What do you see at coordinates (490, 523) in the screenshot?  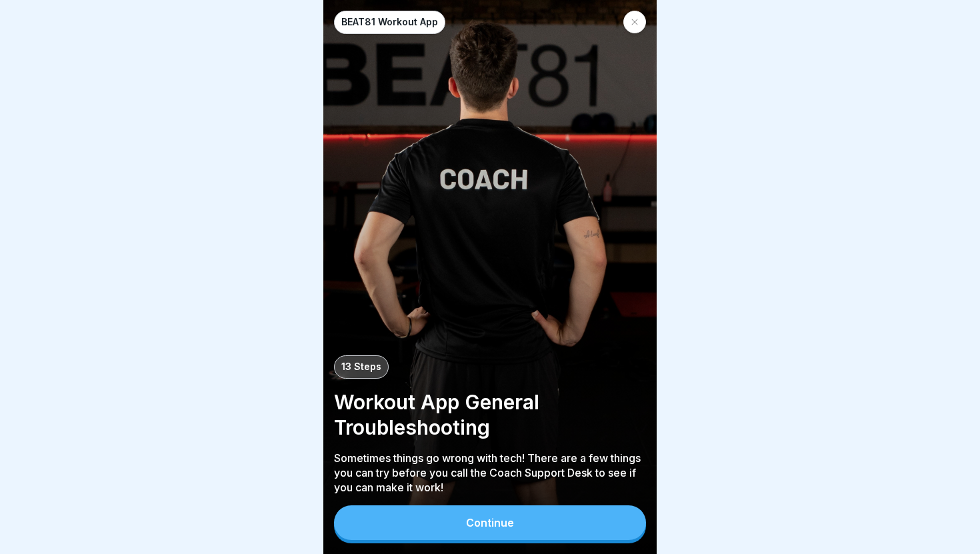 I see `div: Continue` at bounding box center [490, 523].